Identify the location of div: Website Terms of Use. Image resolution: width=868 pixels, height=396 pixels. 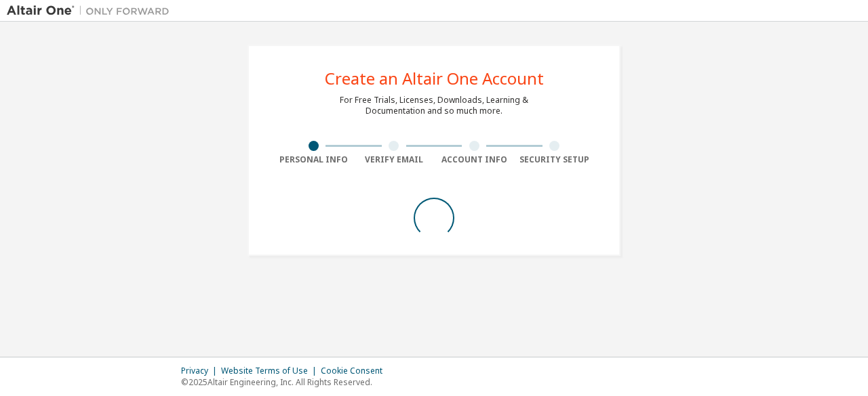
(271, 371).